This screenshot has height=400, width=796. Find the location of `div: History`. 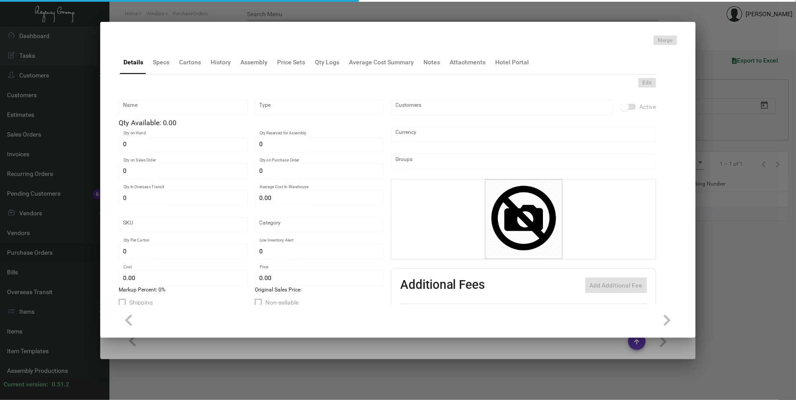

div: History is located at coordinates (221, 62).